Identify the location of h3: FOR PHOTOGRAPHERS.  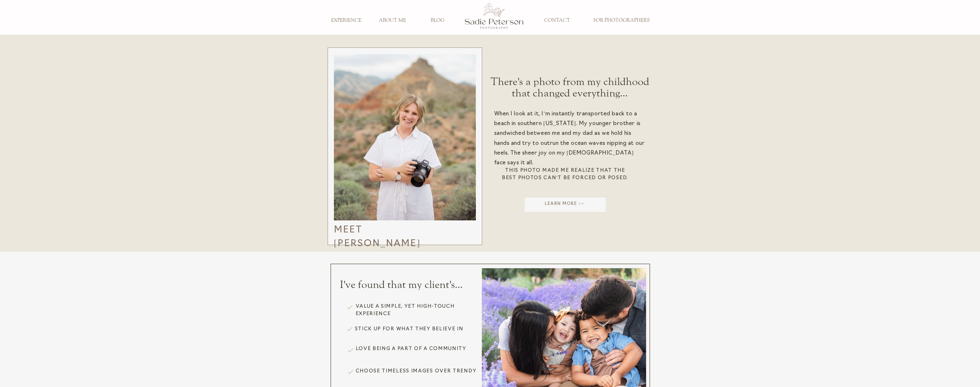
(622, 21).